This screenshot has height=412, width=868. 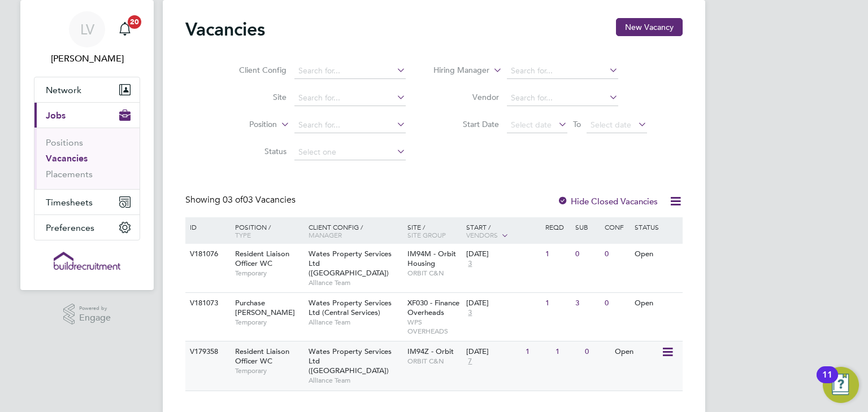 What do you see at coordinates (433, 308) in the screenshot?
I see `span: XF030 - Finance Overheads` at bounding box center [433, 308].